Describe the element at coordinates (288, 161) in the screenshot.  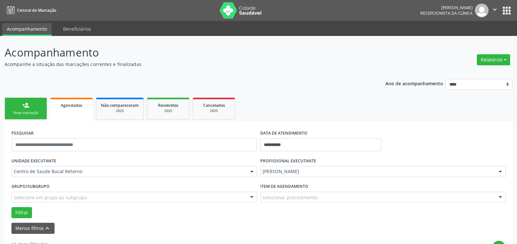
I see `label: PROFISSIONAL EXECUTANTE` at that location.